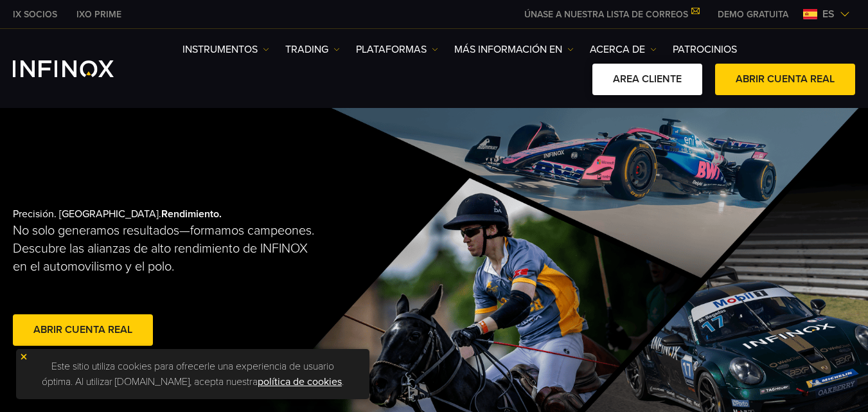 Image resolution: width=868 pixels, height=412 pixels. What do you see at coordinates (785, 79) in the screenshot?
I see `a: ABRIR CUENTA REAL` at bounding box center [785, 79].